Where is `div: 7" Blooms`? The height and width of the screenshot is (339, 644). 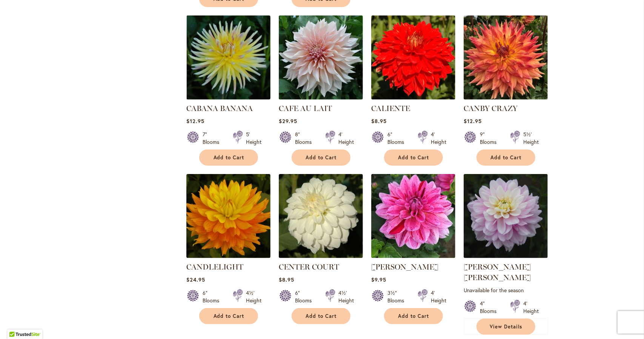
div: 7" Blooms is located at coordinates (213, 138).